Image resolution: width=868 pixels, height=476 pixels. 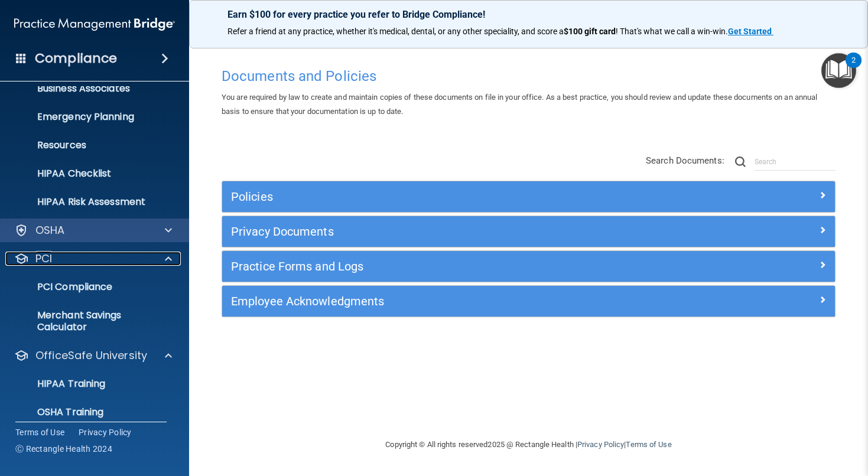 What do you see at coordinates (50, 231) in the screenshot?
I see `p: OSHA` at bounding box center [50, 231].